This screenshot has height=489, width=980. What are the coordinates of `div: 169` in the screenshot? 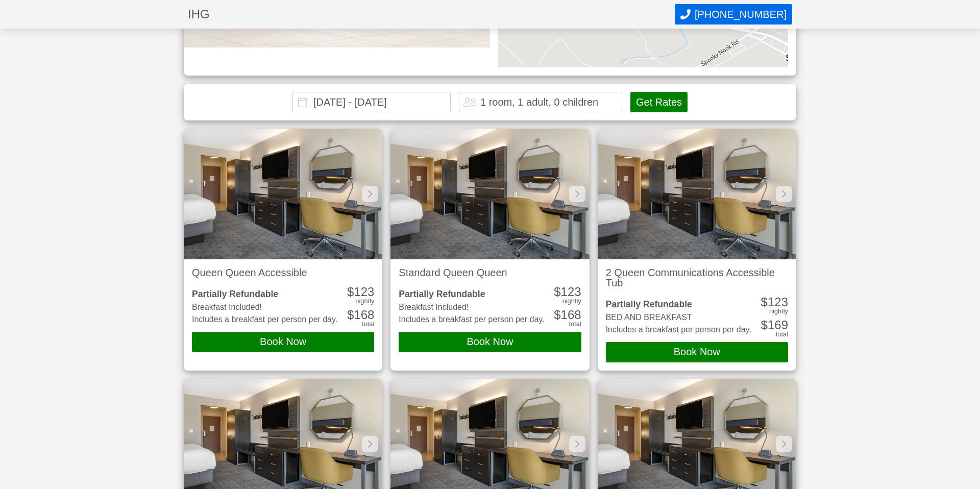 It's located at (774, 325).